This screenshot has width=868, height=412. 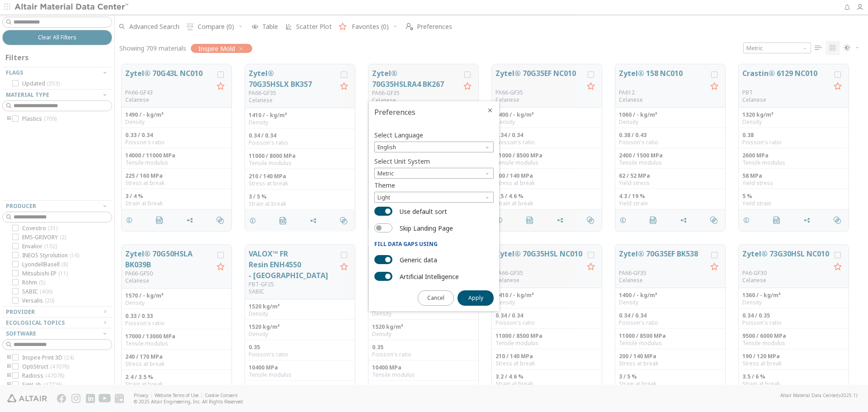 What do you see at coordinates (385, 185) in the screenshot?
I see `label: Theme` at bounding box center [385, 185].